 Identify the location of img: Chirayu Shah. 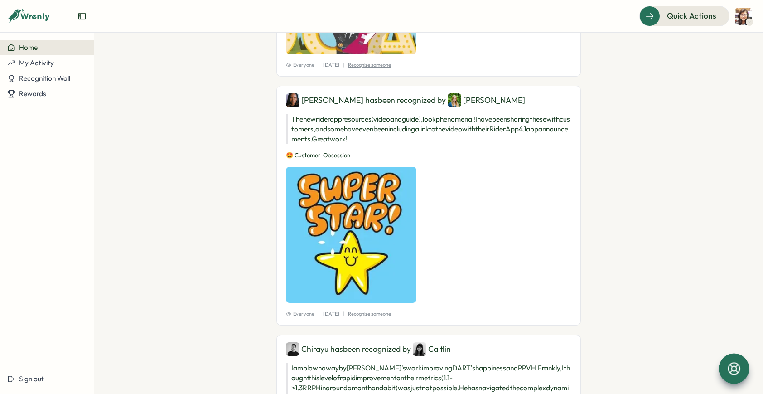
(293, 349).